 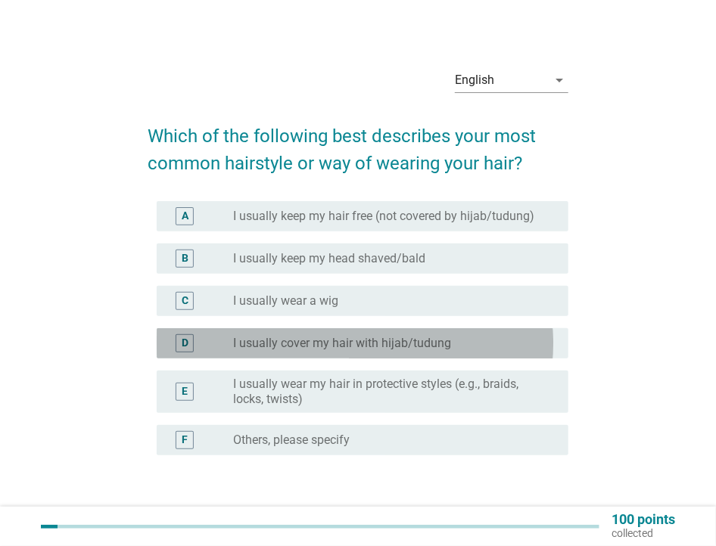 What do you see at coordinates (384, 216) in the screenshot?
I see `label: I usually keep my hair free (not covered by hijab/tudung)` at bounding box center [384, 216].